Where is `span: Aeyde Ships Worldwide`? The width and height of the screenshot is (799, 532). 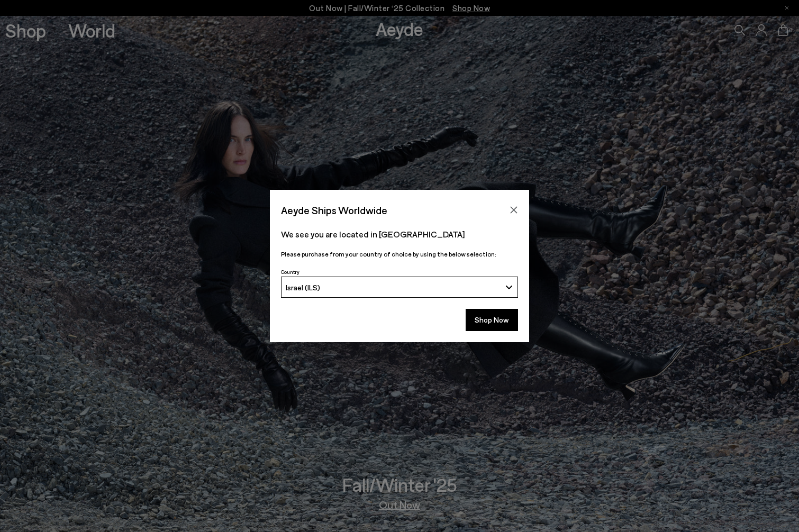
span: Aeyde Ships Worldwide is located at coordinates (334, 210).